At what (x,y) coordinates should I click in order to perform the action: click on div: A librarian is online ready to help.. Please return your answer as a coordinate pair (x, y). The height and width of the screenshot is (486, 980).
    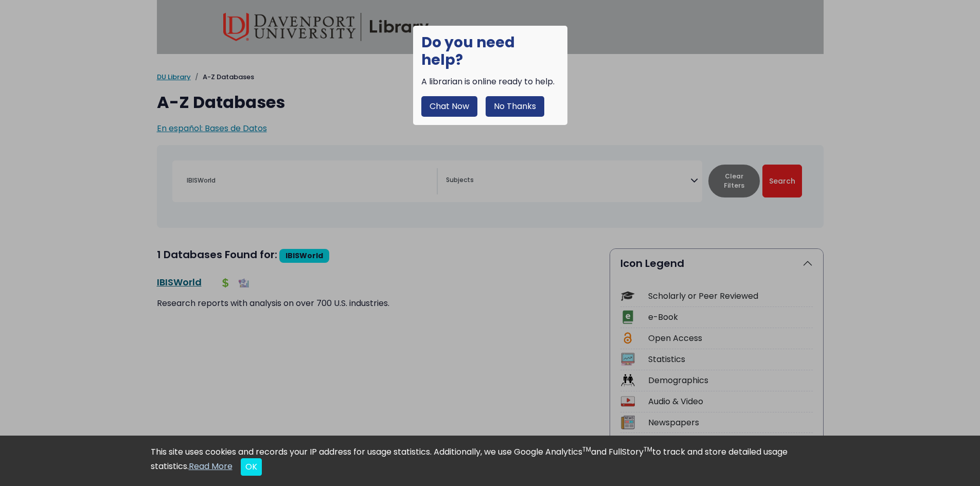
    Looking at the image, I should click on (490, 82).